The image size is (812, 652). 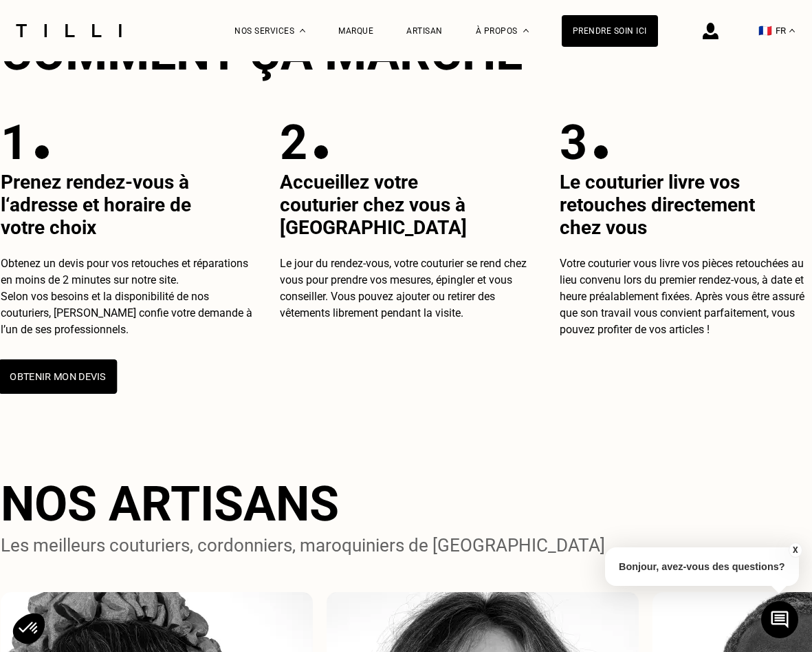 What do you see at coordinates (170, 504) in the screenshot?
I see `h2: Nos artisans` at bounding box center [170, 504].